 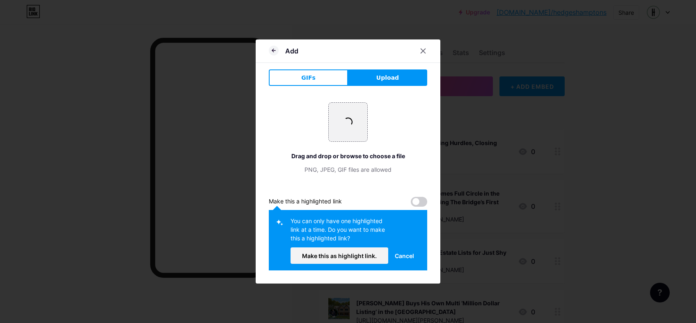 What do you see at coordinates (387, 78) in the screenshot?
I see `span: Upload` at bounding box center [387, 78].